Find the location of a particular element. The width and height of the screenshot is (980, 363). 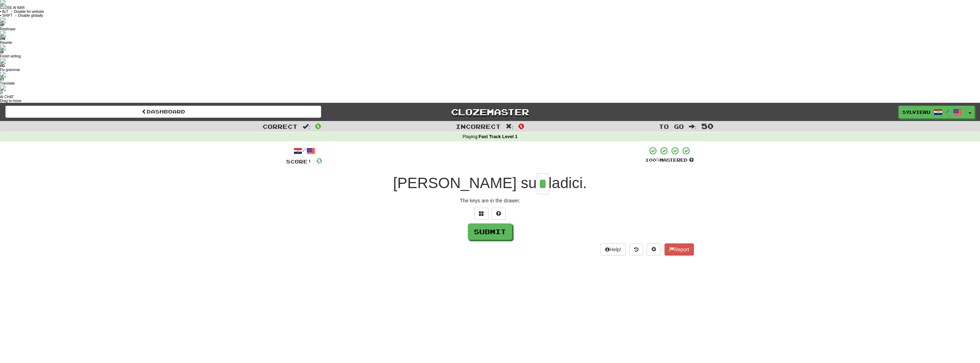

span: 50 is located at coordinates (707, 126).